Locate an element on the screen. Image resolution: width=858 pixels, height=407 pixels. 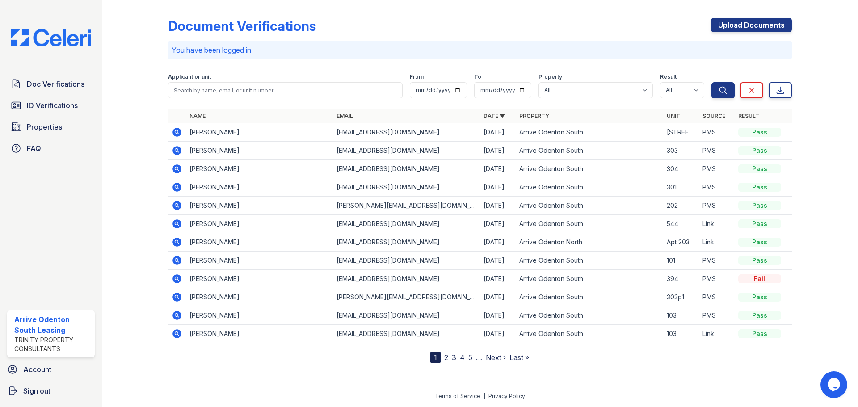
img: CE_Logo_Blue-a8612792a0a2168367f1c8372b55b34899dd931a85d93a1a3d3e32e68fde9ad4.png is located at coordinates (51, 38).